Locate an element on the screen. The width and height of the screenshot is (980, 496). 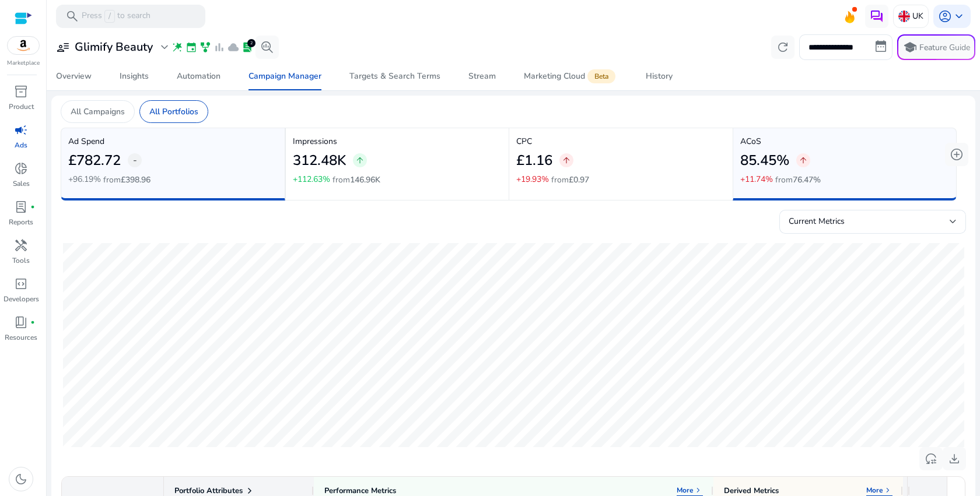
span: cloud is located at coordinates (233, 47).